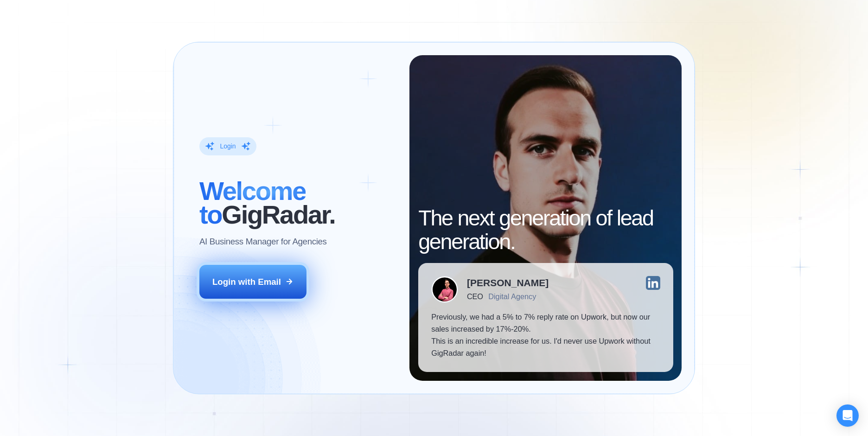 The height and width of the screenshot is (436, 868). What do you see at coordinates (263, 242) in the screenshot?
I see `p: AI Business Manager for Agencies` at bounding box center [263, 242].